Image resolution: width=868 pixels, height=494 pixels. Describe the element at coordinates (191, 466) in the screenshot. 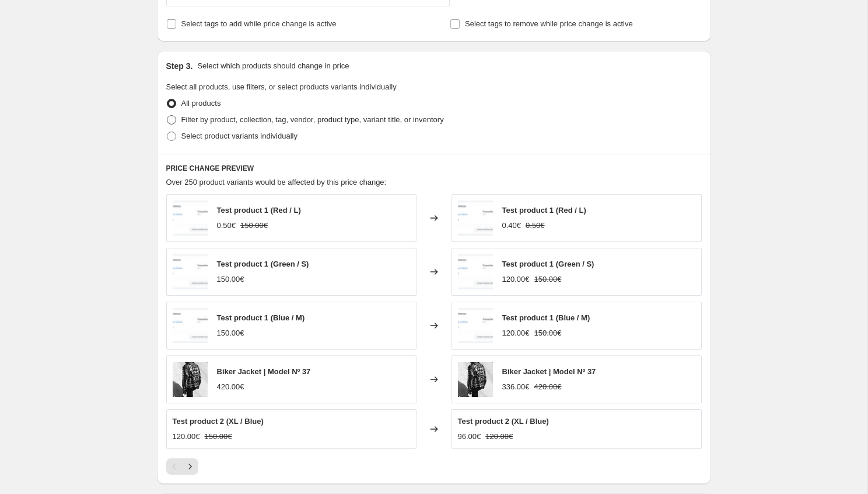

I see `button: Next` at that location.